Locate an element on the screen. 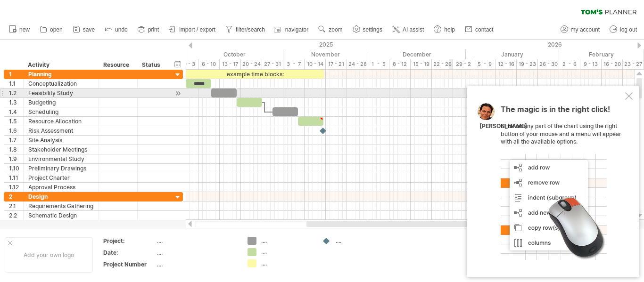  div: 1.9 is located at coordinates (16, 159).